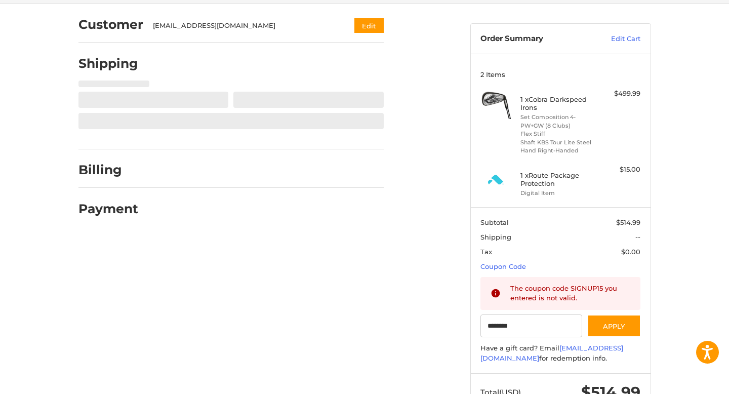 This screenshot has width=729, height=394. What do you see at coordinates (369, 25) in the screenshot?
I see `button: Edit` at bounding box center [369, 25].